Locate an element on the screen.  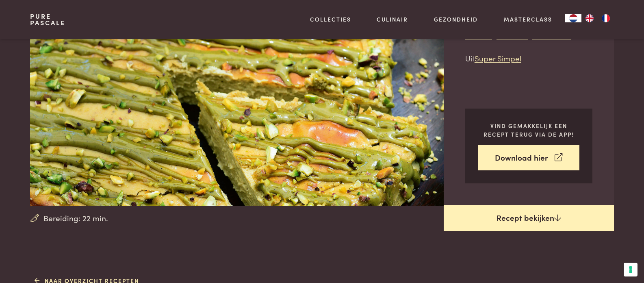
aside: Language selected: Nederlands is located at coordinates (589, 18).